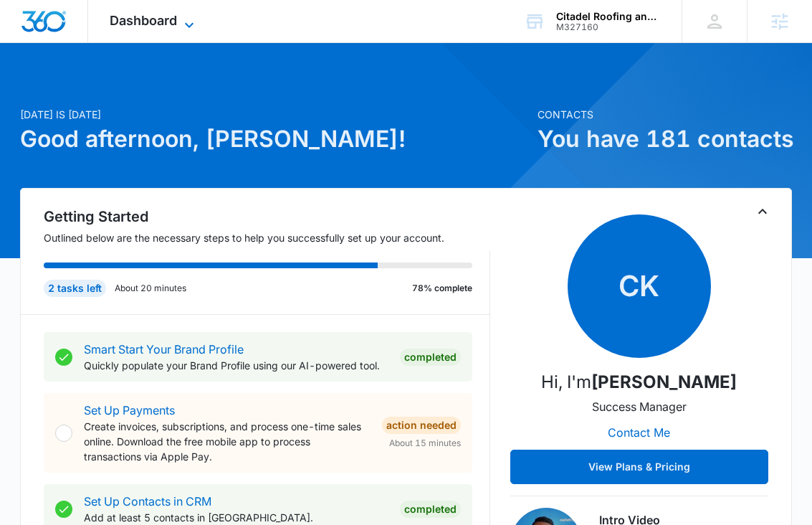 The image size is (812, 525). Describe the element at coordinates (74, 288) in the screenshot. I see `div: 2 tasks left` at that location.